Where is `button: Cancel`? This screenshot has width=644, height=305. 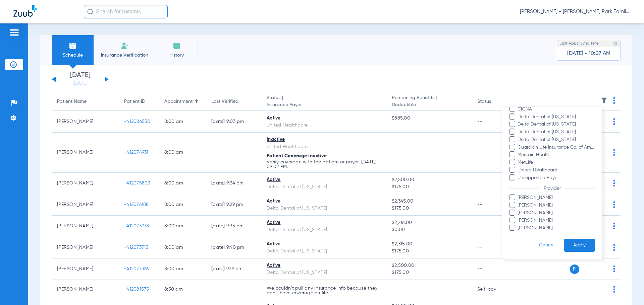 button: Cancel is located at coordinates (547, 245).